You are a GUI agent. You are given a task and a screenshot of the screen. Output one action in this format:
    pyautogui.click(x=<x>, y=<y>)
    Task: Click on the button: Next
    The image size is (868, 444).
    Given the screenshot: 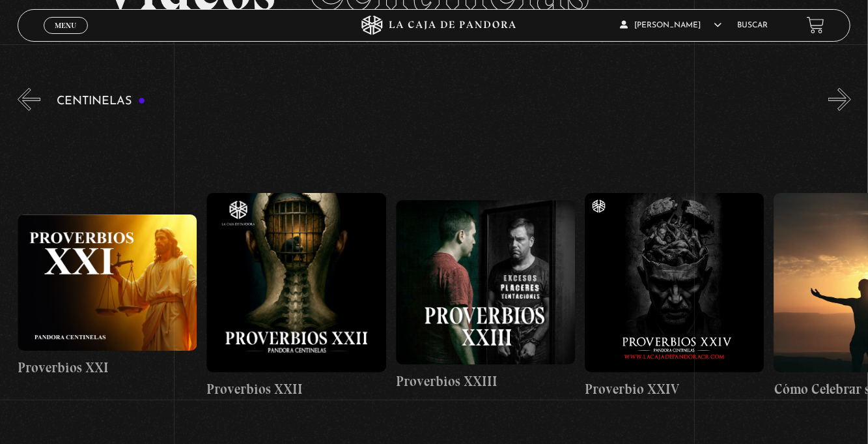 What is the action you would take?
    pyautogui.click(x=839, y=99)
    